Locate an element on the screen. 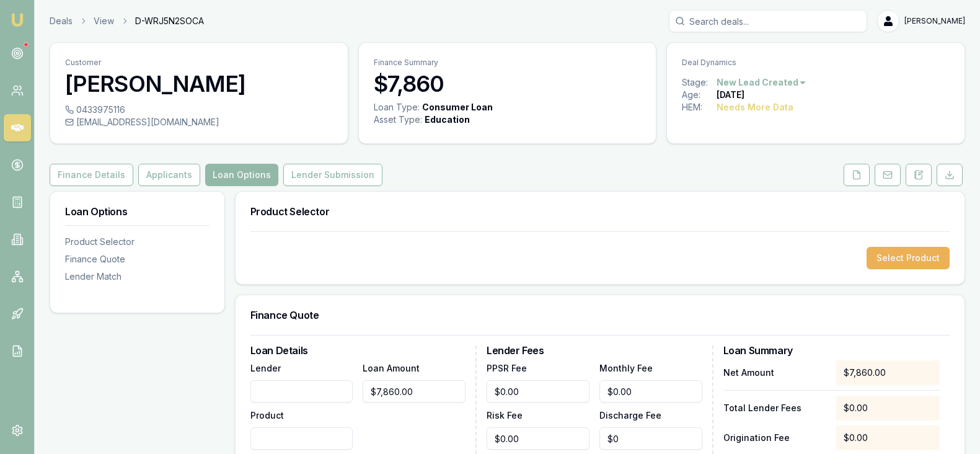  div: Stage: is located at coordinates (699, 83).